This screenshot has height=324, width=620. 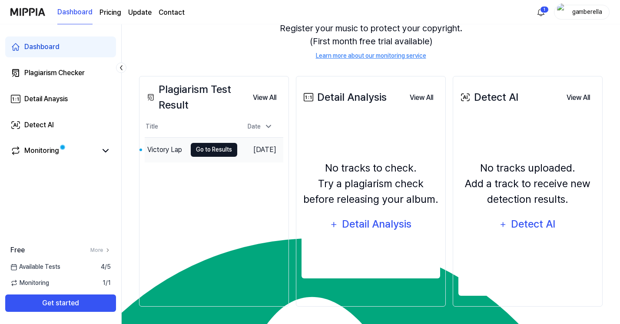 What do you see at coordinates (527, 184) in the screenshot?
I see `div: No tracks uploaded. Add a track to receive new detection results.` at bounding box center [527, 184].